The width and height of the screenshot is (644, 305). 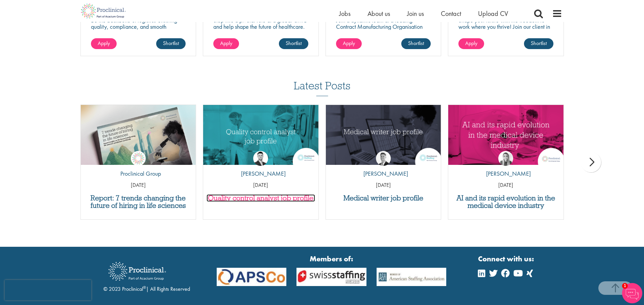 What do you see at coordinates (591, 162) in the screenshot?
I see `div: next` at bounding box center [591, 162].